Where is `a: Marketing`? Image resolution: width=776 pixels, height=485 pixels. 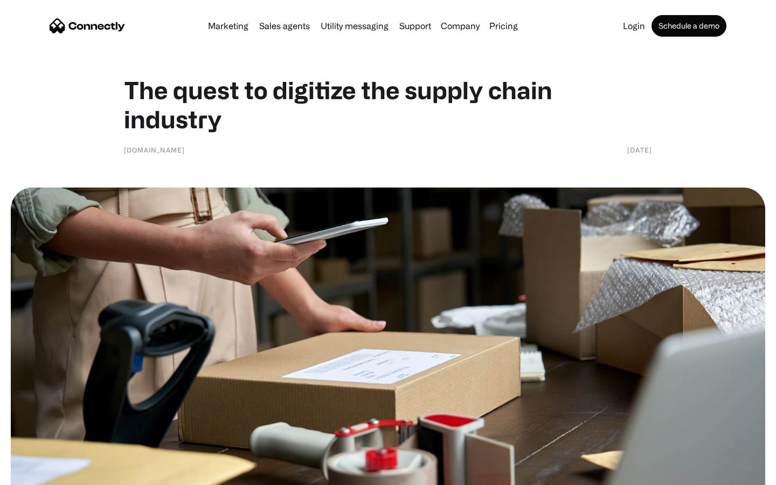 a: Marketing is located at coordinates (228, 26).